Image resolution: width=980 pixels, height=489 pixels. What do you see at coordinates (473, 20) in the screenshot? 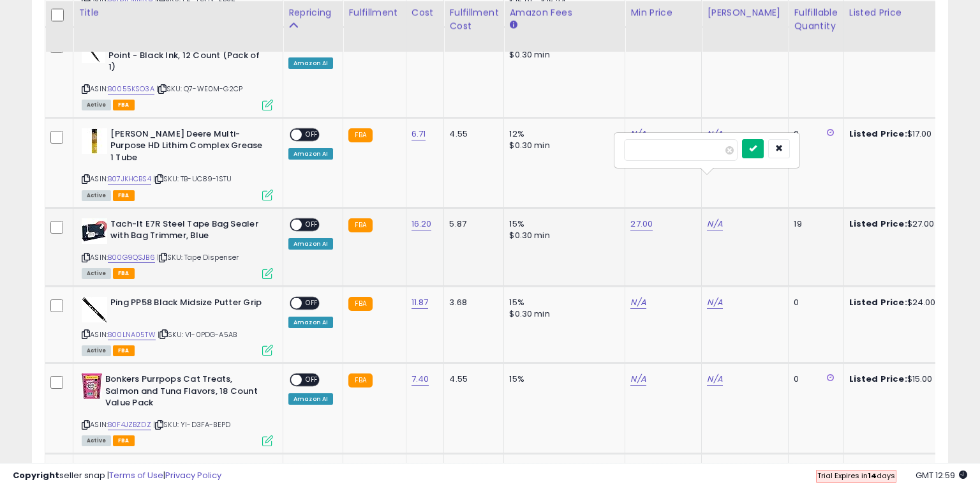
I see `div: Fulfillment Cost` at bounding box center [473, 20].